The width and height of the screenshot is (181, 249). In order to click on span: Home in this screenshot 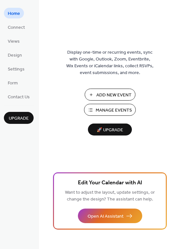, I will do `click(14, 14)`.